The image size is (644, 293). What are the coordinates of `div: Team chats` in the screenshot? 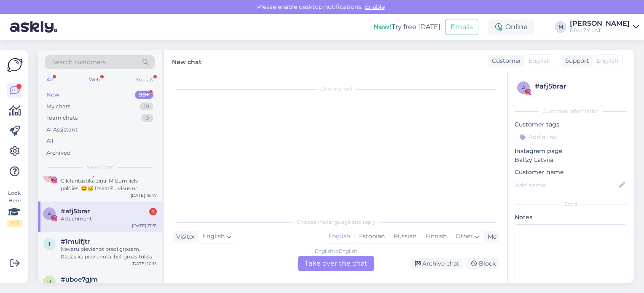 It's located at (62, 118).